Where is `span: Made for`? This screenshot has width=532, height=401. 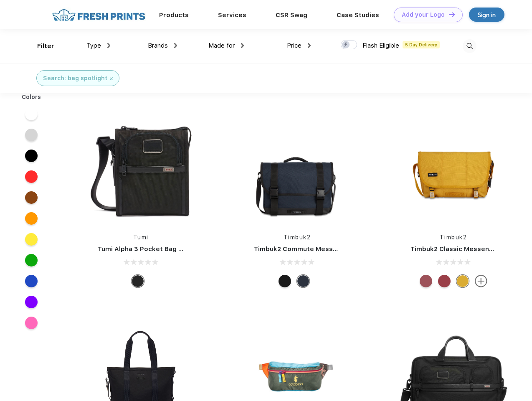 span: Made for is located at coordinates (221, 46).